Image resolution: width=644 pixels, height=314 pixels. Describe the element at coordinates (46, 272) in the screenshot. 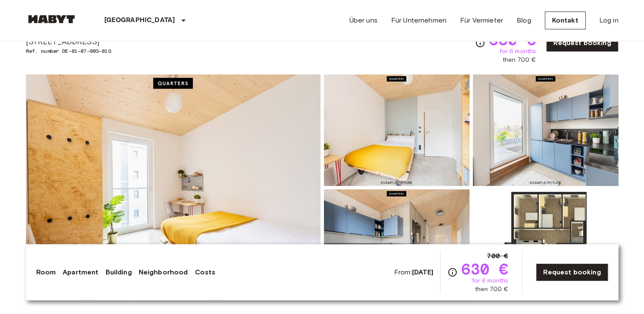

I see `a: Room` at that location.